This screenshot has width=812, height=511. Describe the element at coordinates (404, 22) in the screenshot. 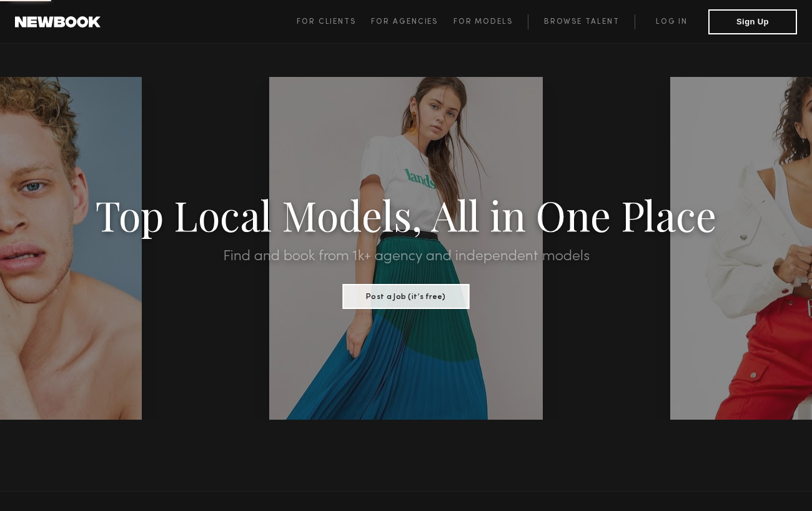

I see `span: For Agencies` at that location.